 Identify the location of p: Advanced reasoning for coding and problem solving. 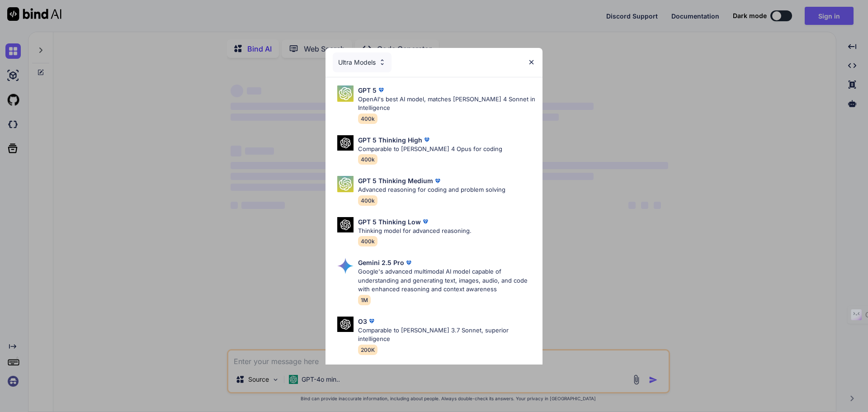
(431, 190).